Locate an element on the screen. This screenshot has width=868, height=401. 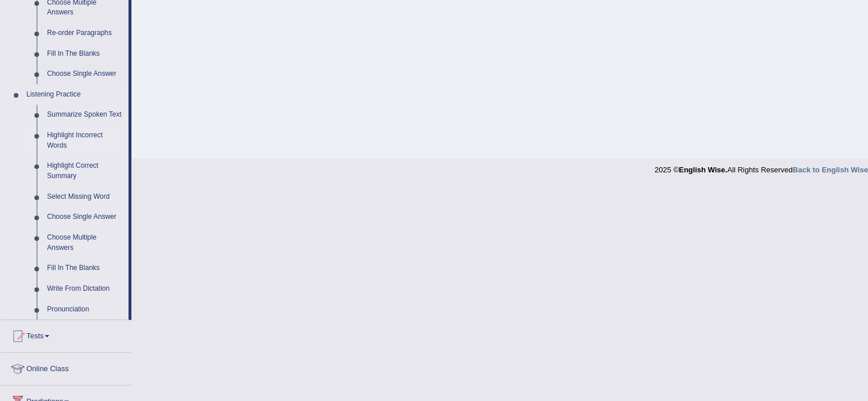
a: Tests is located at coordinates (66, 334).